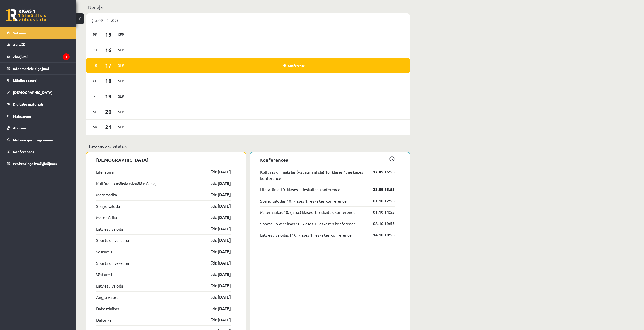  I want to click on a: Rīgas 1. Tālmācības vidusskola, so click(26, 15).